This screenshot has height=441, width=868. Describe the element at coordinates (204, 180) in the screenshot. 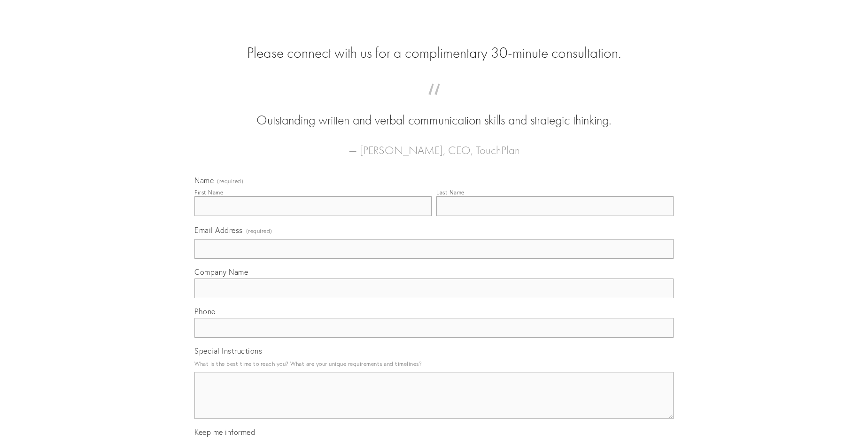

I see `span: Name` at that location.